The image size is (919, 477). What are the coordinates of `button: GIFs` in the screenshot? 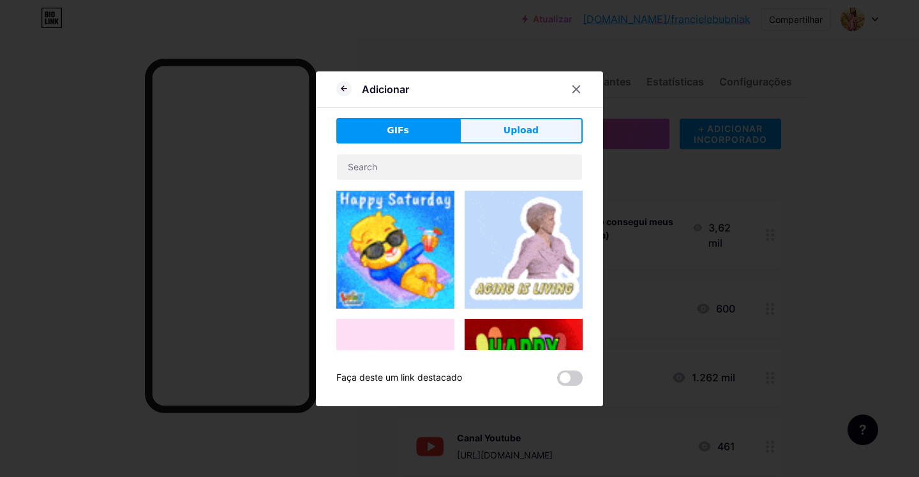 It's located at (398, 131).